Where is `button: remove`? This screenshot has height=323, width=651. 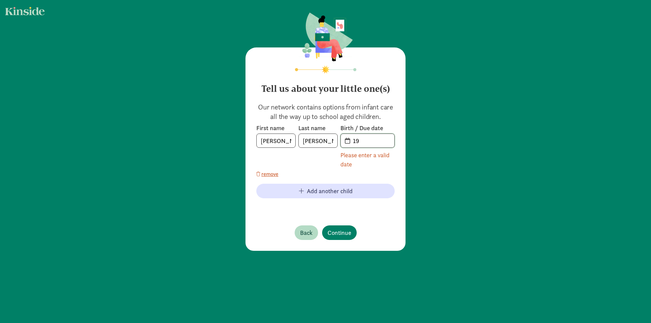
button: remove is located at coordinates (267, 174).